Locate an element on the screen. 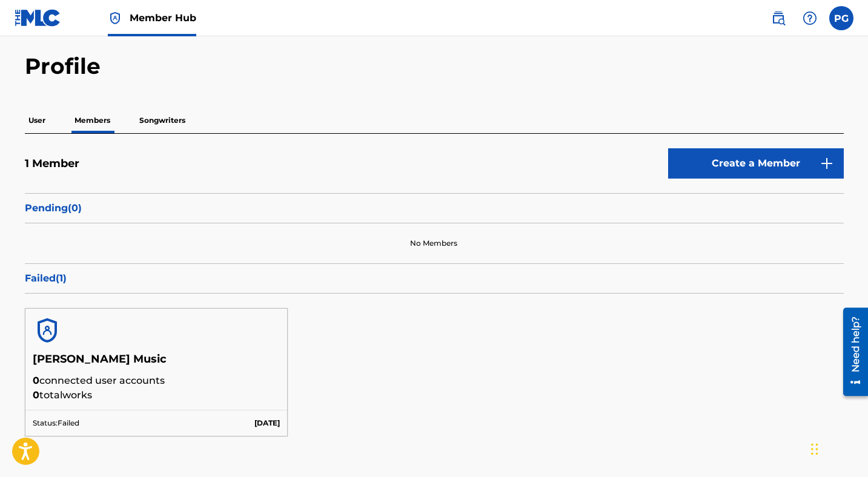  div: Drag is located at coordinates (814, 449).